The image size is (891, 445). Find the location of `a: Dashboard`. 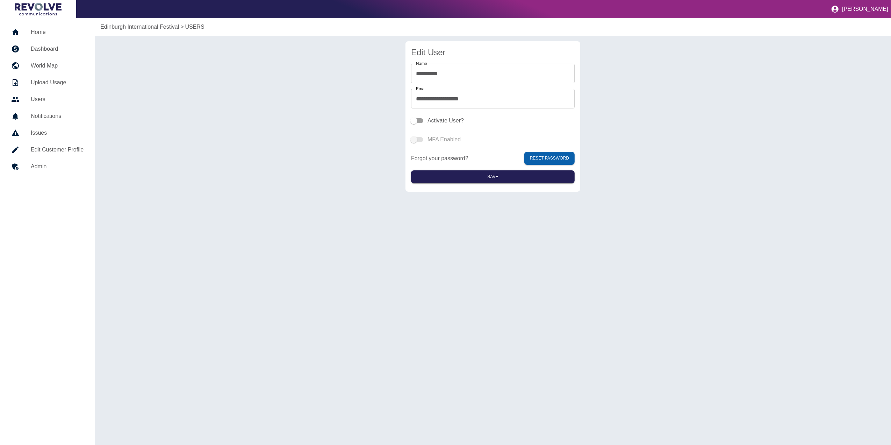

a: Dashboard is located at coordinates (47, 49).